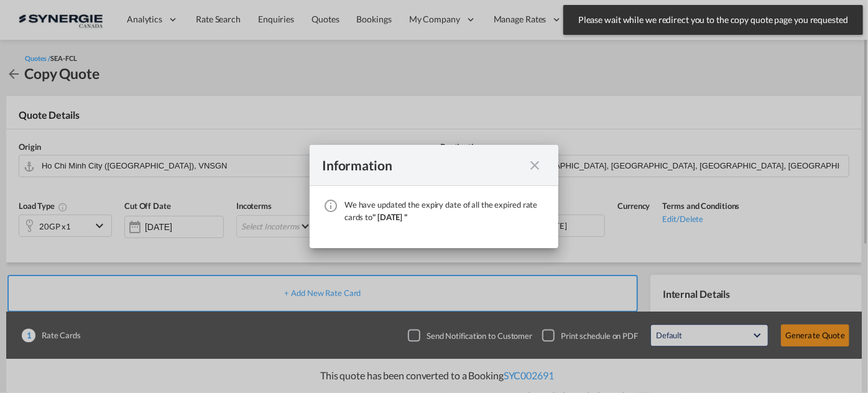 This screenshot has height=393, width=868. I want to click on div: We have updated the expiry date of all the expired rate cards to, so click(445, 211).